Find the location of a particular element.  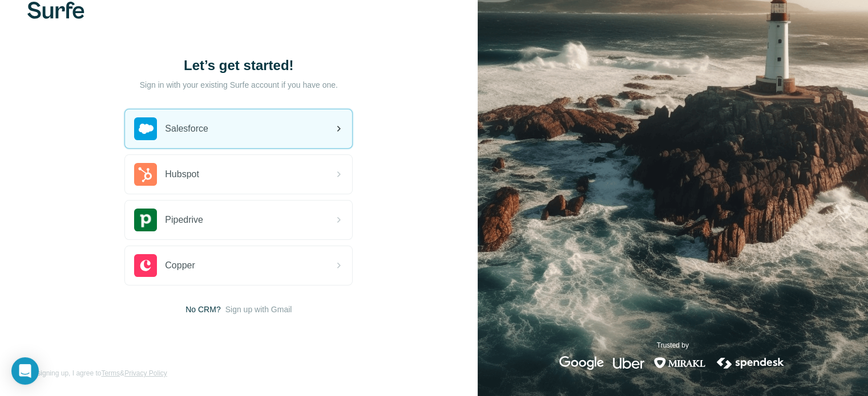

span: By signing up, I agree to & is located at coordinates (97, 373).